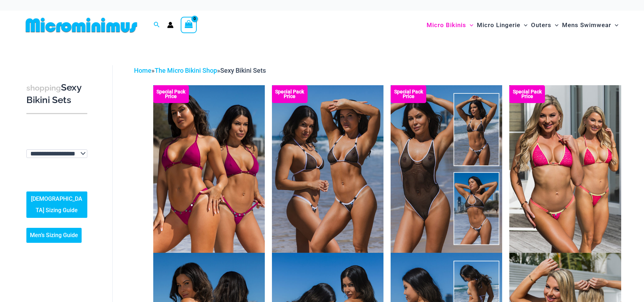 The height and width of the screenshot is (302, 644). I want to click on span: Mens Swimwear, so click(587, 25).